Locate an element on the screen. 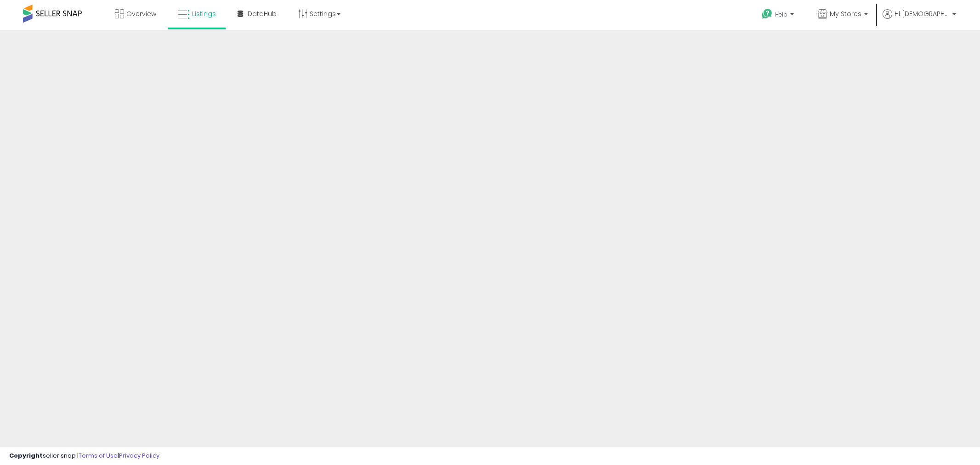 The image size is (980, 465). span: Help is located at coordinates (781, 14).